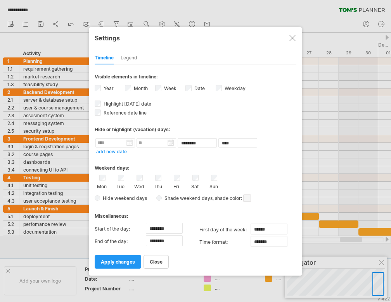  Describe the element at coordinates (225, 242) in the screenshot. I see `label: Time format:` at that location.